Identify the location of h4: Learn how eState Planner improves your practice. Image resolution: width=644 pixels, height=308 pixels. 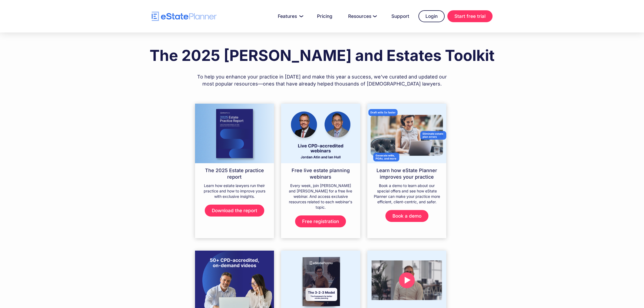
(407, 171).